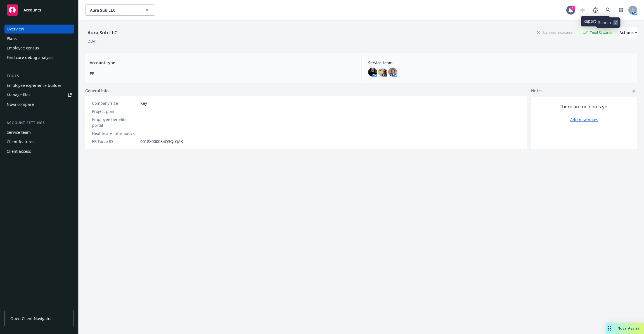 Image resolution: width=644 pixels, height=334 pixels. I want to click on div: Find care debug analysis, so click(30, 58).